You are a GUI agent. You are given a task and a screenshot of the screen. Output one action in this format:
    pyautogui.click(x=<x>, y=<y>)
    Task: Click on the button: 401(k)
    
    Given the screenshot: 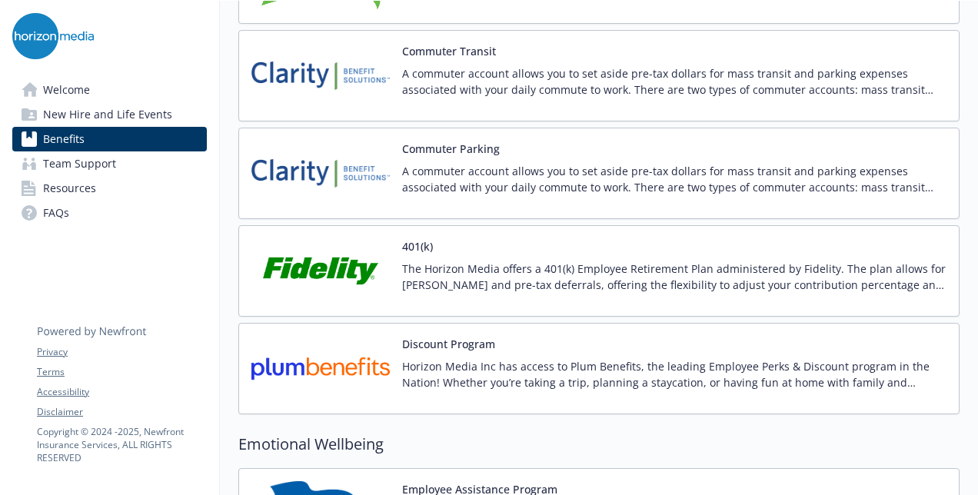 What is the action you would take?
    pyautogui.click(x=418, y=246)
    